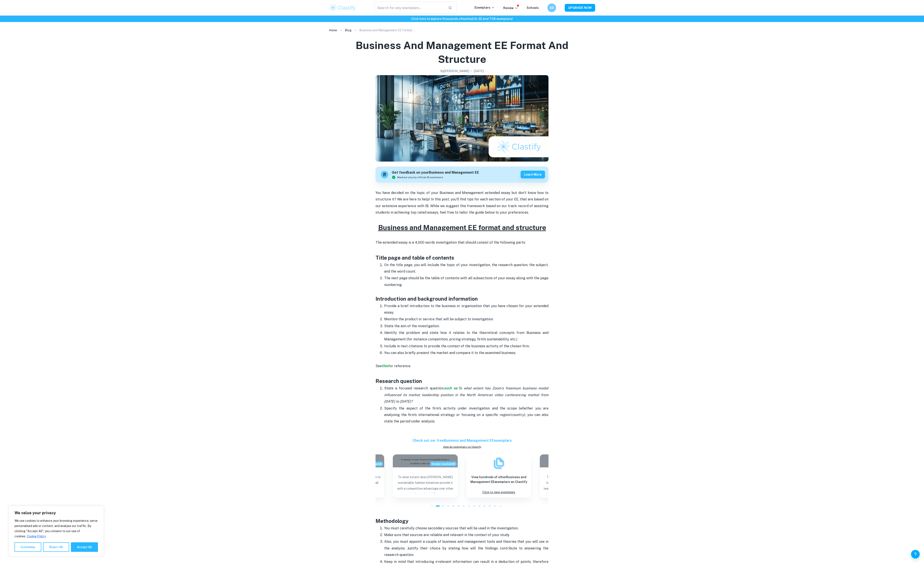 This screenshot has width=924, height=565. Describe the element at coordinates (333, 30) in the screenshot. I see `a: Home` at that location.